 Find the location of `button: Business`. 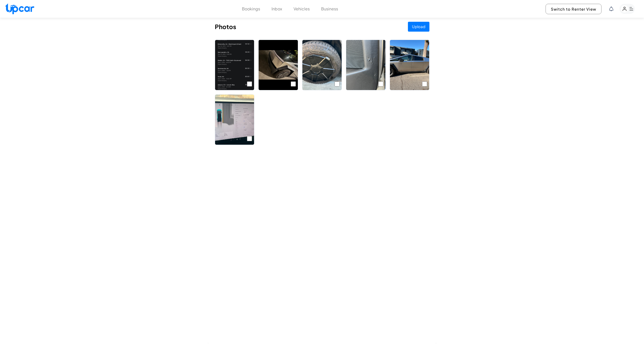

button: Business is located at coordinates (329, 9).